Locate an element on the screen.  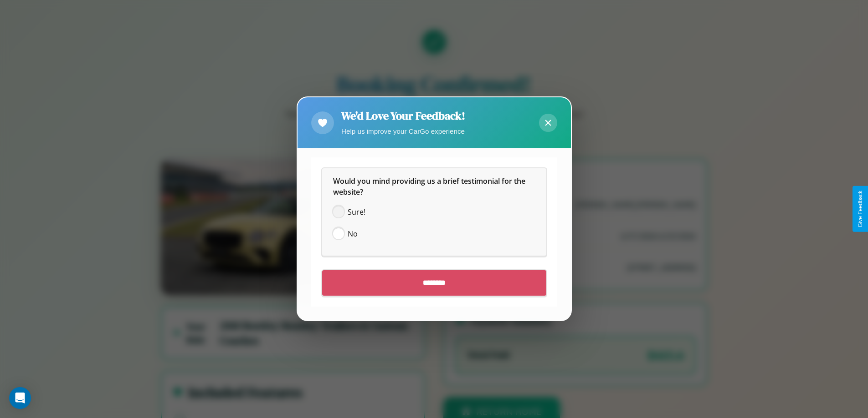
div: Open Intercom Messenger is located at coordinates (21, 398).